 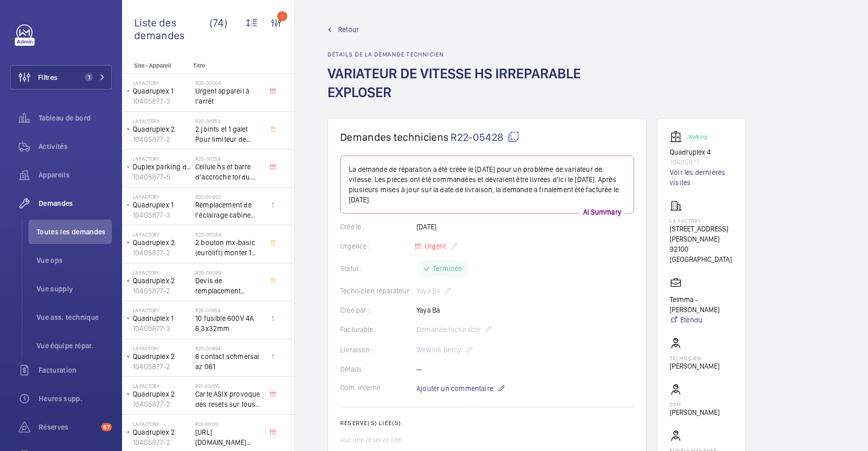 I want to click on h2: R20-00004, so click(x=229, y=83).